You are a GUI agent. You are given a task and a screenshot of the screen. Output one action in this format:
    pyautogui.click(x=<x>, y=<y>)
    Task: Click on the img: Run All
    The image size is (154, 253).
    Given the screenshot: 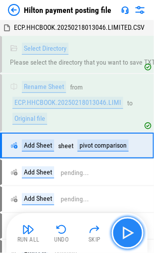 What is the action you would take?
    pyautogui.click(x=28, y=230)
    